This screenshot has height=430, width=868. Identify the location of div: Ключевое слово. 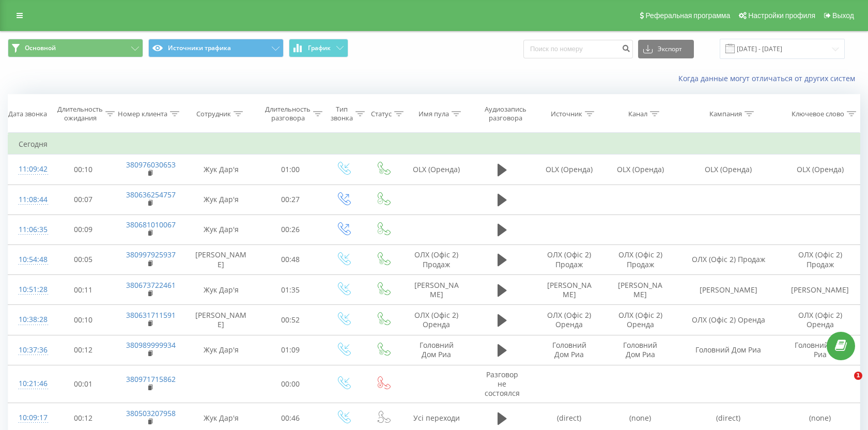
(817, 114).